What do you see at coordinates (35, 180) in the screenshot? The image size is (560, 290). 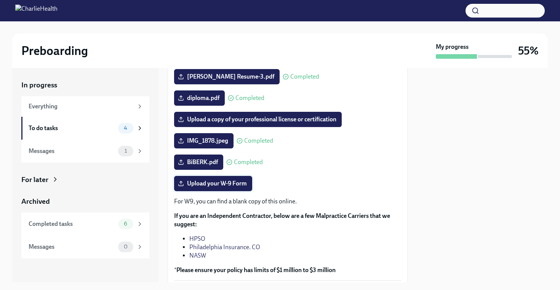 I see `div: For later` at bounding box center [35, 180].